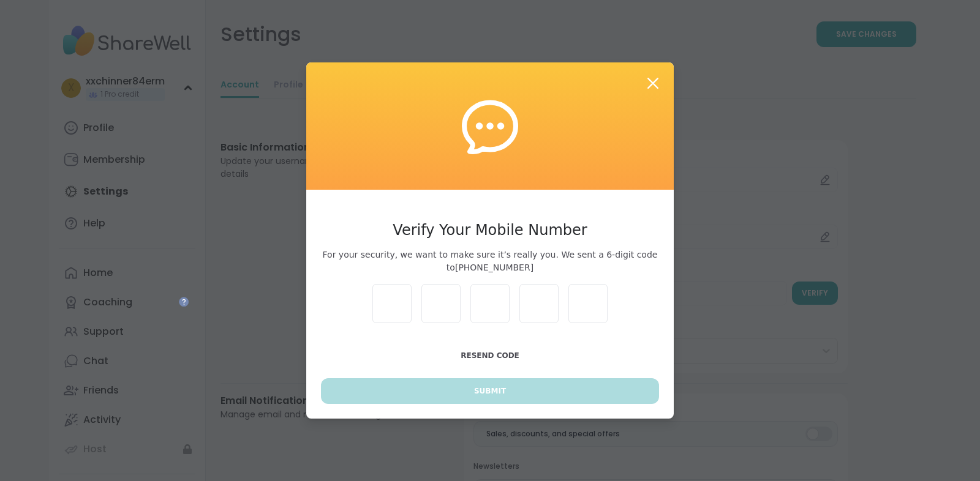 This screenshot has height=481, width=980. What do you see at coordinates (490, 355) in the screenshot?
I see `button: Resend Code` at bounding box center [490, 355].